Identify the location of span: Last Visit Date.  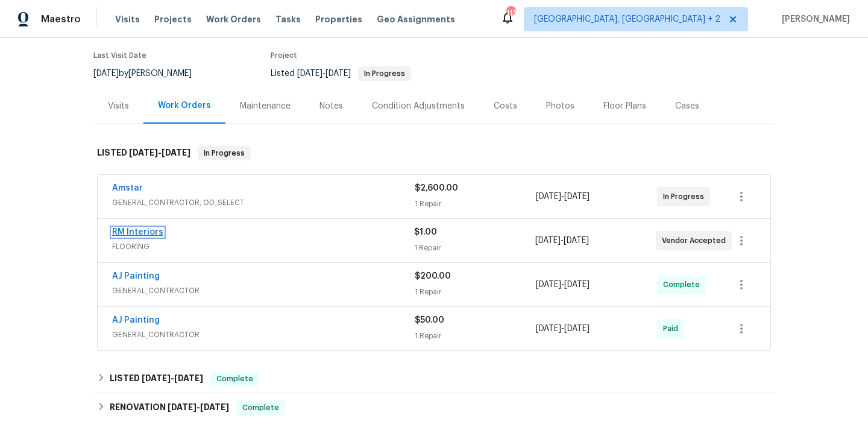
(120, 55).